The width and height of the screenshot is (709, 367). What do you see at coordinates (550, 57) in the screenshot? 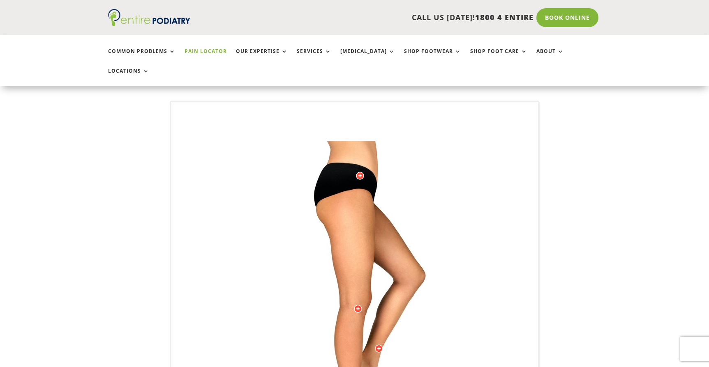
I see `a: About` at bounding box center [550, 57].